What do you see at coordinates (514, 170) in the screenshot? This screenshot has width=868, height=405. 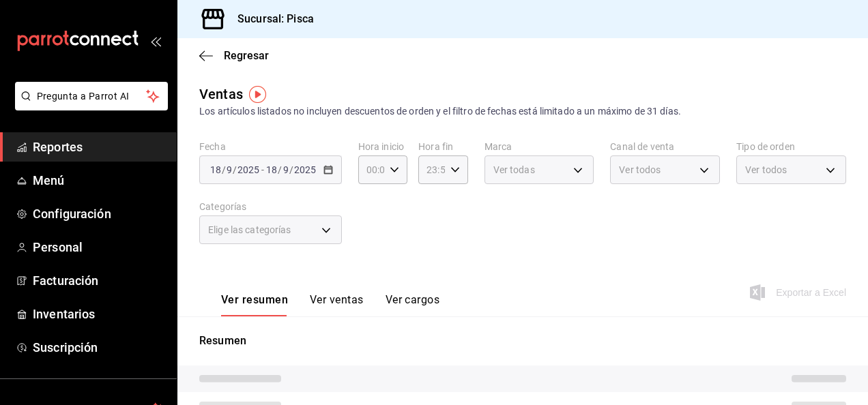 I see `span: Ver todas` at bounding box center [514, 170].